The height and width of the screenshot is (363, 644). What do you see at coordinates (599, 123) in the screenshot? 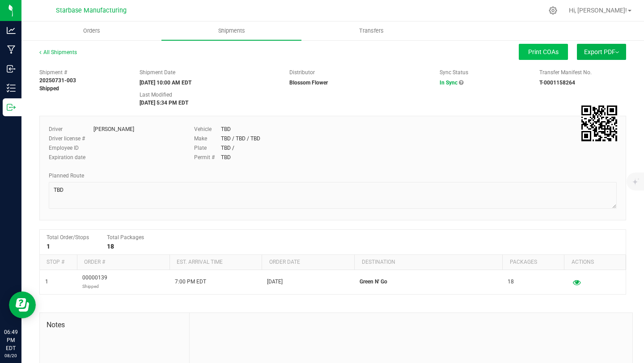
I see `qrcode: 20250731-003` at bounding box center [599, 123].